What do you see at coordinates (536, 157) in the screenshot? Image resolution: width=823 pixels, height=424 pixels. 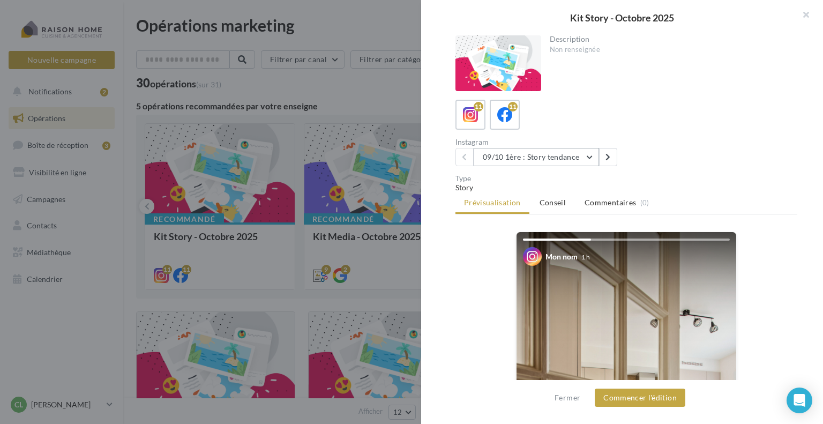 I see `button: 09/10 1ère : Story tendance` at bounding box center [536, 157].